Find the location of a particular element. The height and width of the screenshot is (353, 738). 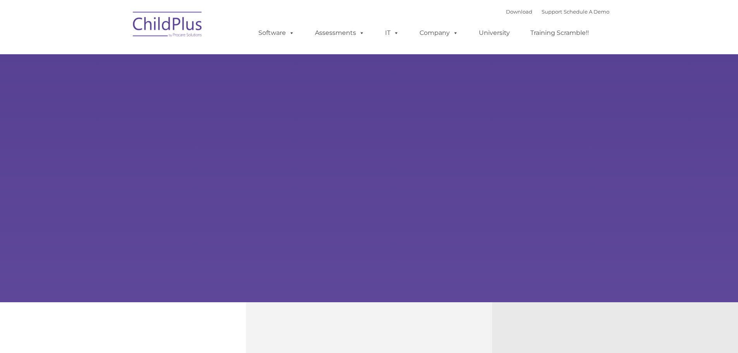

a: Support is located at coordinates (552, 12).